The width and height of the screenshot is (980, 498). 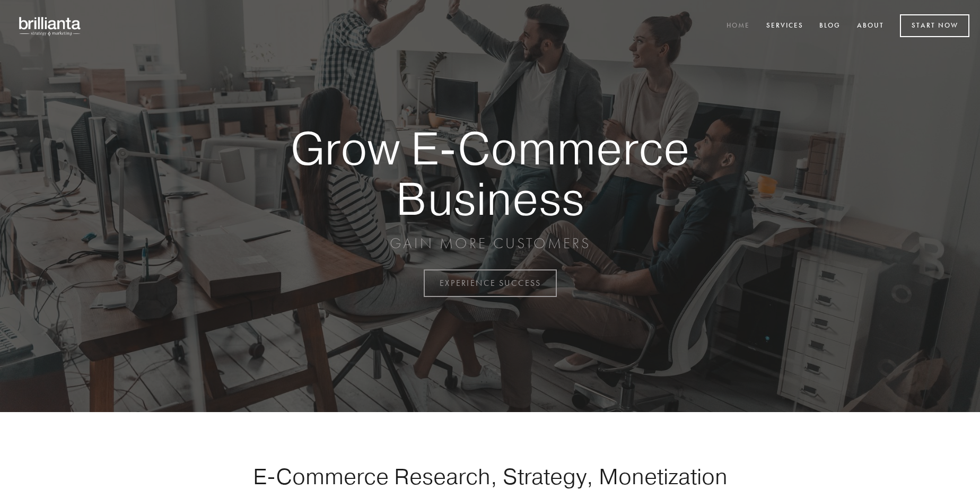 I want to click on strong: Grow E-Commerce Business, so click(x=490, y=173).